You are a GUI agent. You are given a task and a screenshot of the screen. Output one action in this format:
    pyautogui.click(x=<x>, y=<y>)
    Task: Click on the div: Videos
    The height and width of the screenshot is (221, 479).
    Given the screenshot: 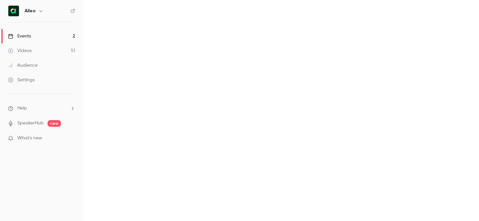 What is the action you would take?
    pyautogui.click(x=20, y=51)
    